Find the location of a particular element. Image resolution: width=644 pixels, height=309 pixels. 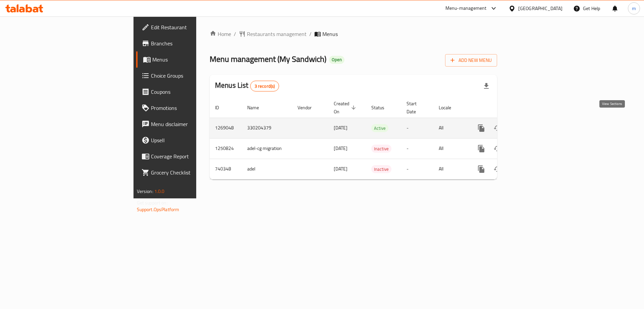

span: Active is located at coordinates (380, 128).